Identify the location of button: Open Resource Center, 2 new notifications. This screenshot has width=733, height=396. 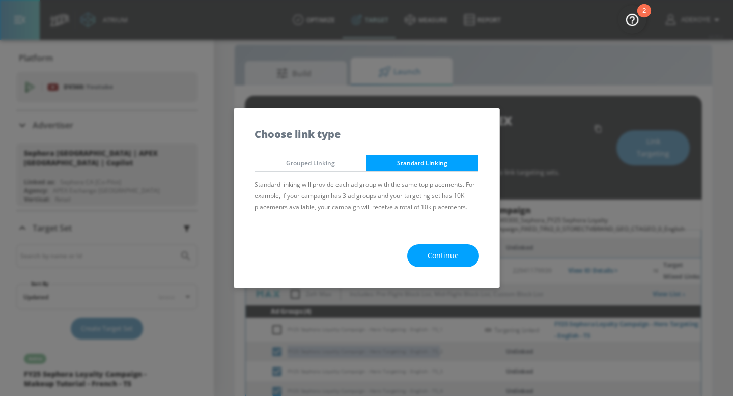
(632, 19).